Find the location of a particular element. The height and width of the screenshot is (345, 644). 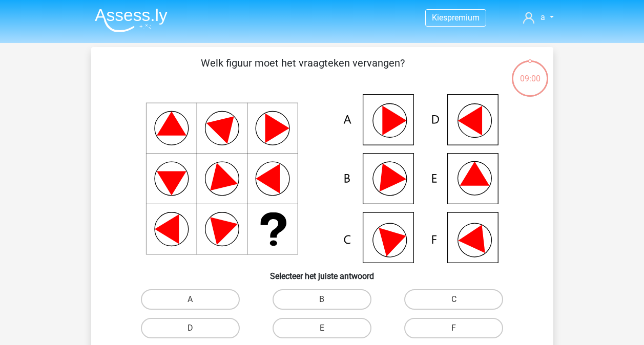

label: E is located at coordinates (322, 328).